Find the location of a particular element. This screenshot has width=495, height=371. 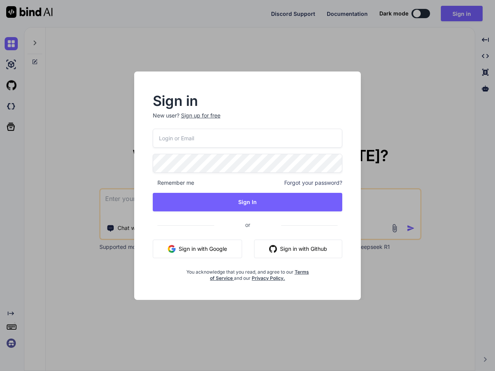

img: github is located at coordinates (273, 249).